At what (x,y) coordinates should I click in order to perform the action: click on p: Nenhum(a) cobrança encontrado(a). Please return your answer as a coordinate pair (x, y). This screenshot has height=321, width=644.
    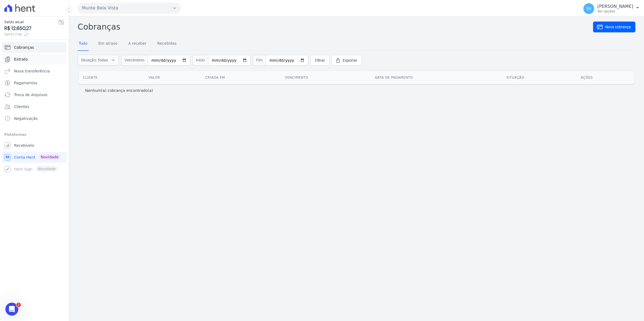
    Looking at the image, I should click on (119, 90).